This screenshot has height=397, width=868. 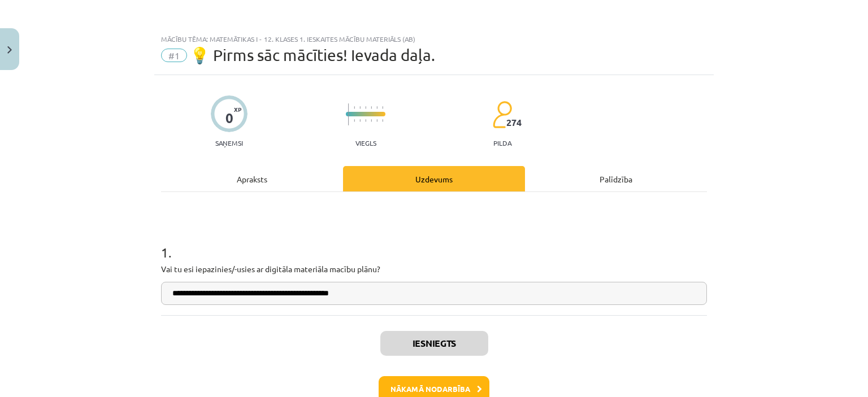 I want to click on span: 274, so click(x=514, y=123).